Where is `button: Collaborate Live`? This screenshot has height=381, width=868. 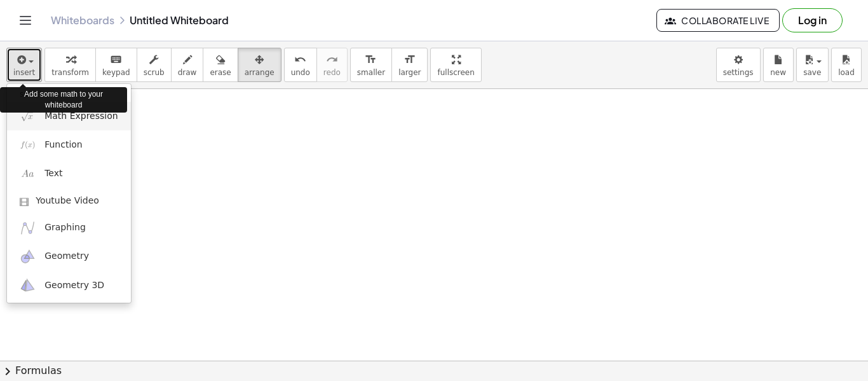 button: Collaborate Live is located at coordinates (718, 21).